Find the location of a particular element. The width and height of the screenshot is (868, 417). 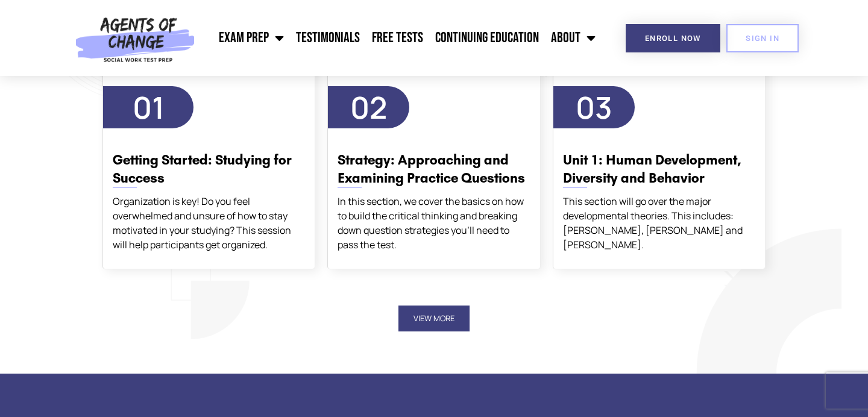

div: In this section, we cover the basics on how to build the critical thinking and breaking down ques... is located at coordinates (433, 223).